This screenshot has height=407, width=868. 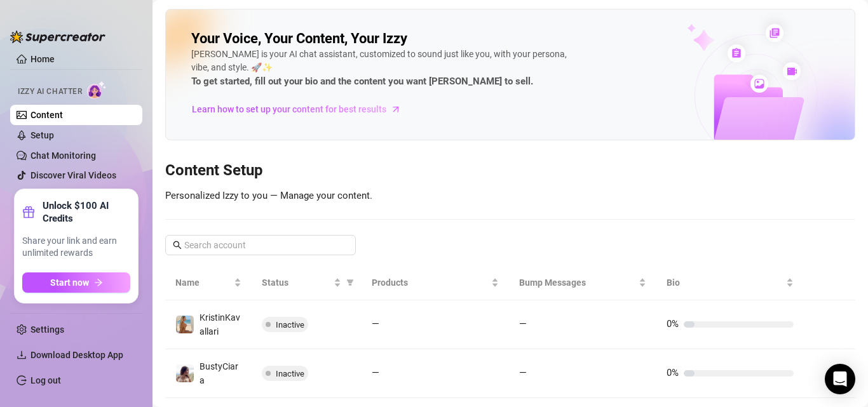 What do you see at coordinates (725, 283) in the screenshot?
I see `span: Bio` at bounding box center [725, 283].